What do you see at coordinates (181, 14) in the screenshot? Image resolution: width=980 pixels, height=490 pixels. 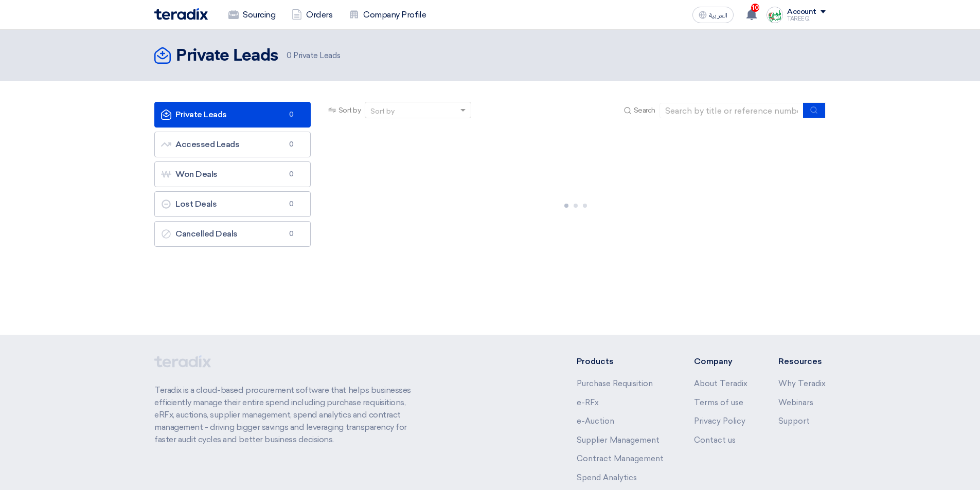 I see `img: Teradix logo` at bounding box center [181, 14].